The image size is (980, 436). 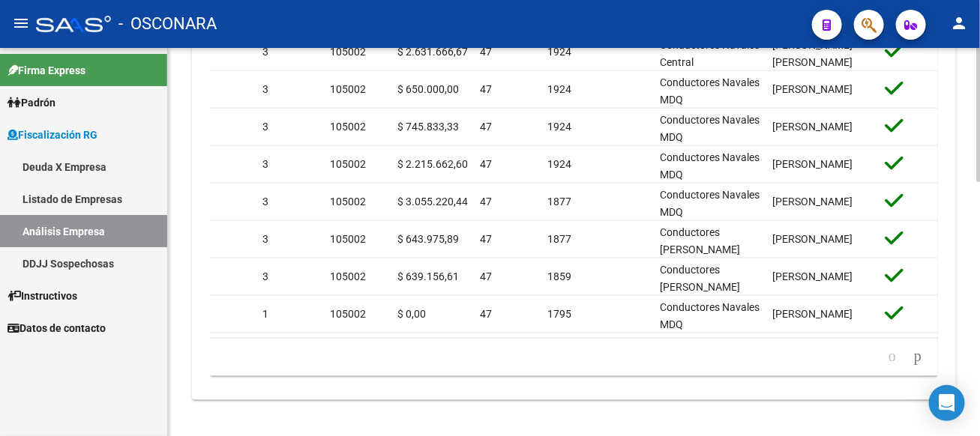 I want to click on span: $ 2.631.666,67, so click(x=433, y=51).